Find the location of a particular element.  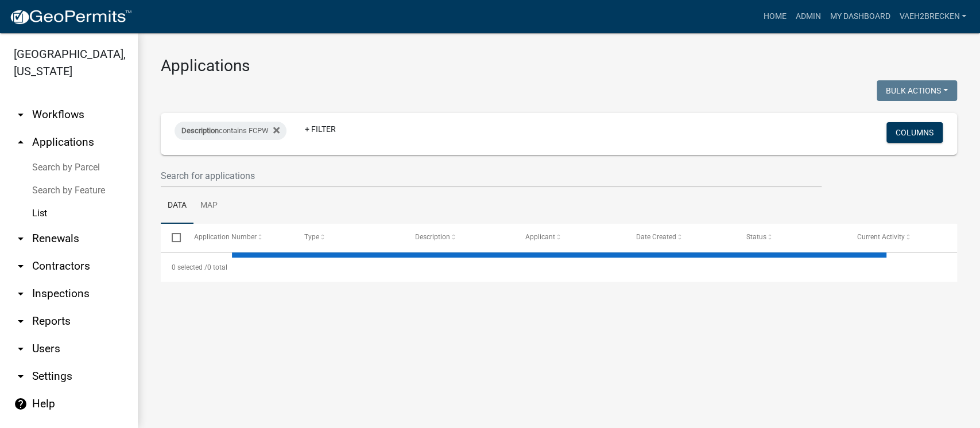

a: Map is located at coordinates (209, 206).